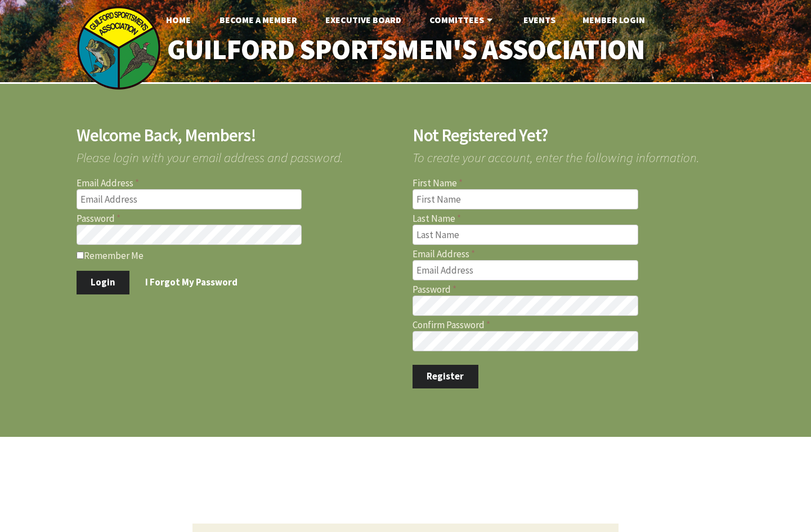 The height and width of the screenshot is (532, 811). I want to click on label: First Name, so click(574, 183).